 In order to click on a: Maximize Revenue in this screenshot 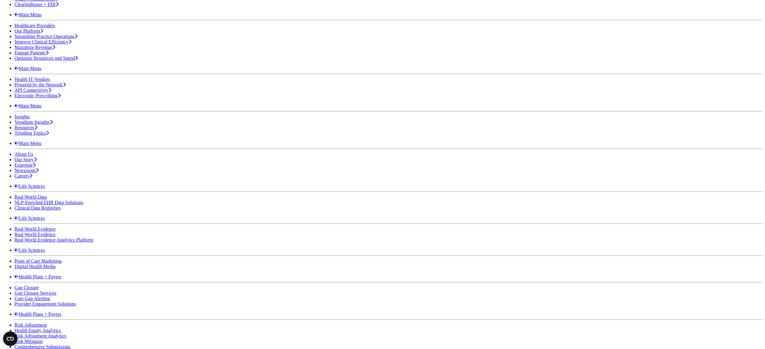, I will do `click(35, 47)`.